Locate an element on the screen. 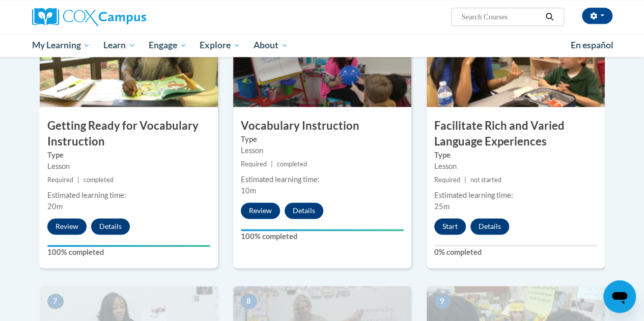 The width and height of the screenshot is (644, 321). a: Engage is located at coordinates (167, 45).